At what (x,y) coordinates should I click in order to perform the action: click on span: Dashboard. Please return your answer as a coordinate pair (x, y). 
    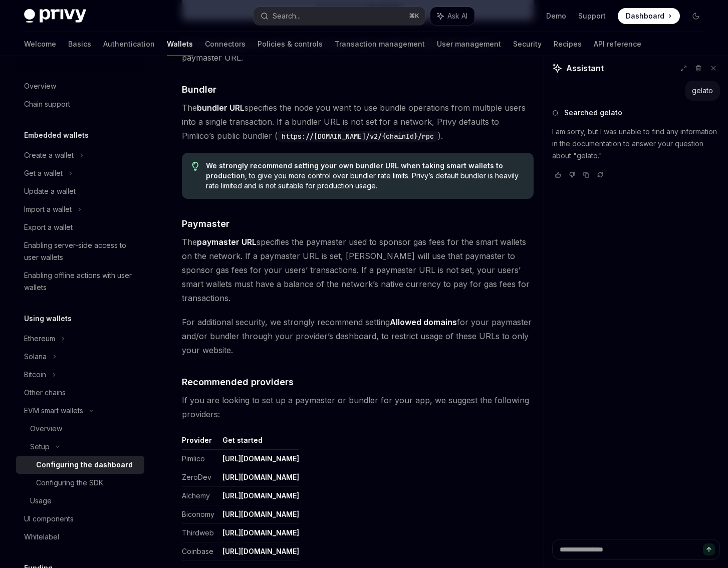
    Looking at the image, I should click on (645, 16).